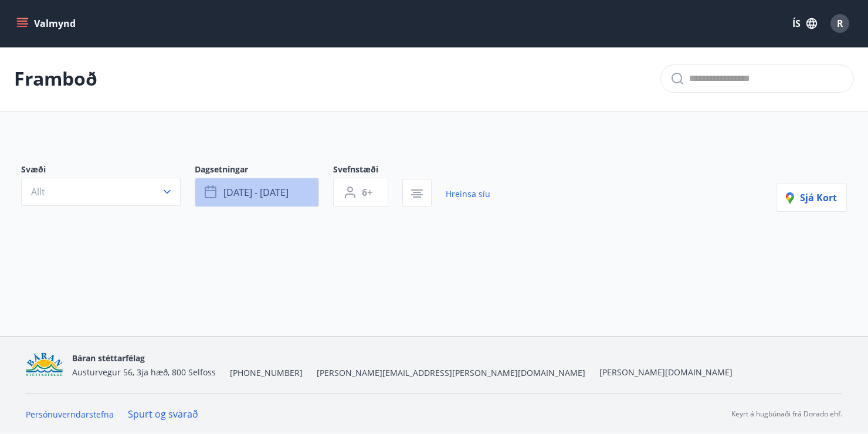 The height and width of the screenshot is (434, 868). Describe the element at coordinates (787, 414) in the screenshot. I see `p: Keyrt á hugbúnaði frá Dorado ehf.` at that location.